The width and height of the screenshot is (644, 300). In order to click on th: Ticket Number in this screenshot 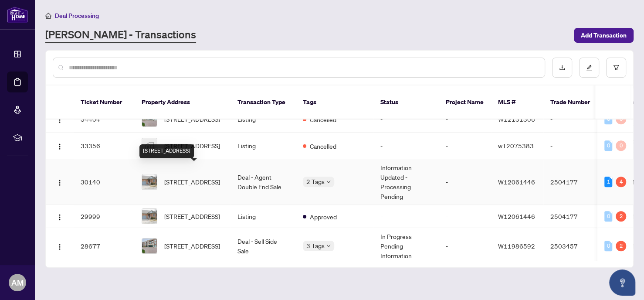, I will do `click(104, 102)`.